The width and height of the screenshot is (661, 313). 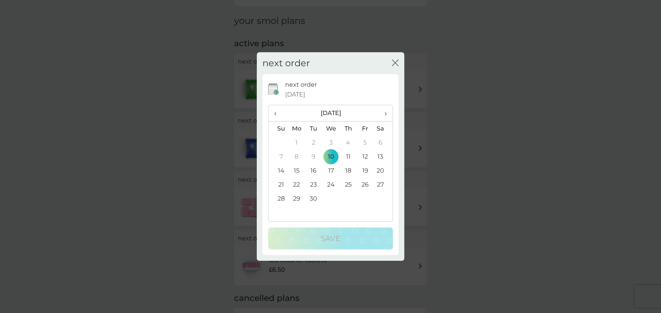 I want to click on td: 3, so click(x=331, y=142).